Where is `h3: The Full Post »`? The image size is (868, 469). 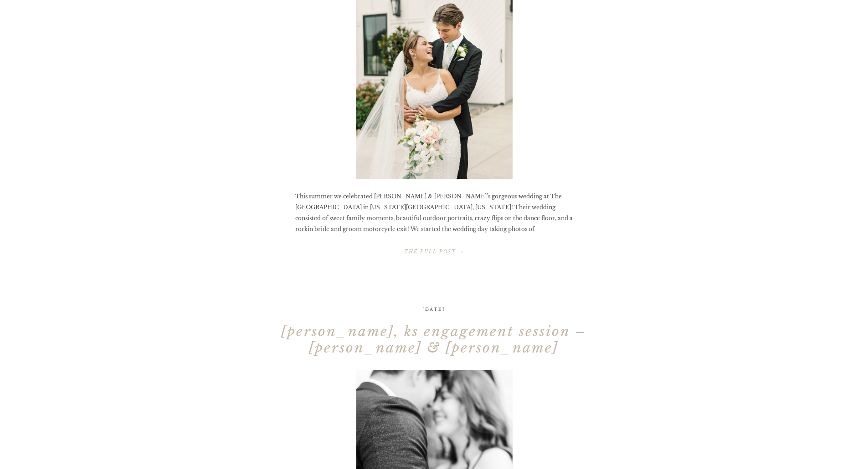
h3: The Full Post » is located at coordinates (433, 255).